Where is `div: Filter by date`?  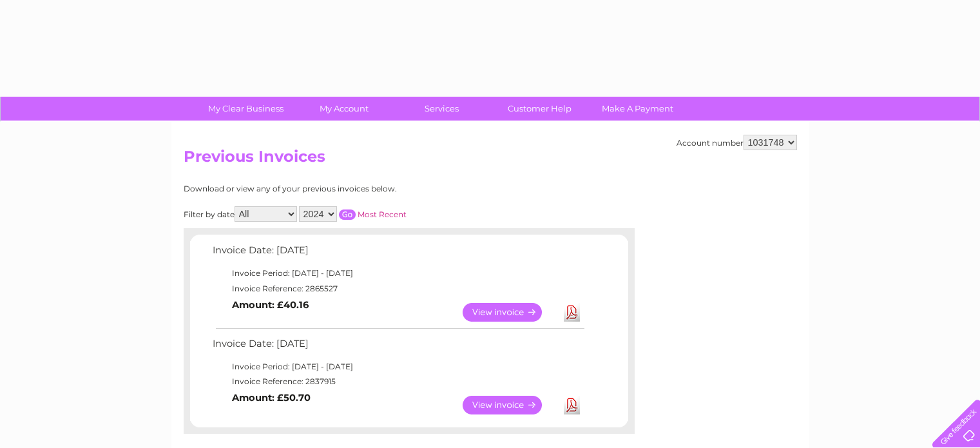 div: Filter by date is located at coordinates (353, 214).